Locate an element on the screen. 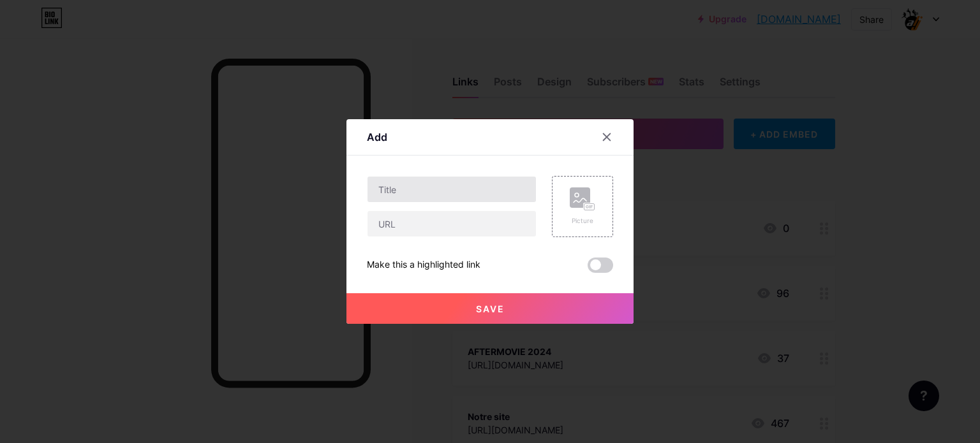 The image size is (980, 443). button: Save is located at coordinates (490, 309).